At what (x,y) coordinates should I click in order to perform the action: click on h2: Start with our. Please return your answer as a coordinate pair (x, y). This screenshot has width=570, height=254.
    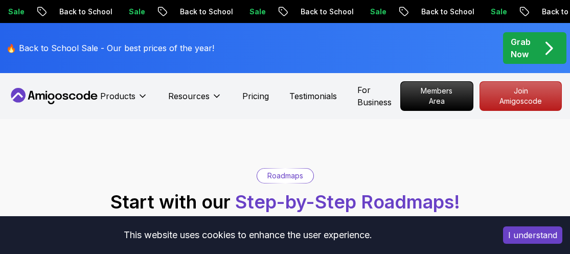
    Looking at the image, I should click on (285, 202).